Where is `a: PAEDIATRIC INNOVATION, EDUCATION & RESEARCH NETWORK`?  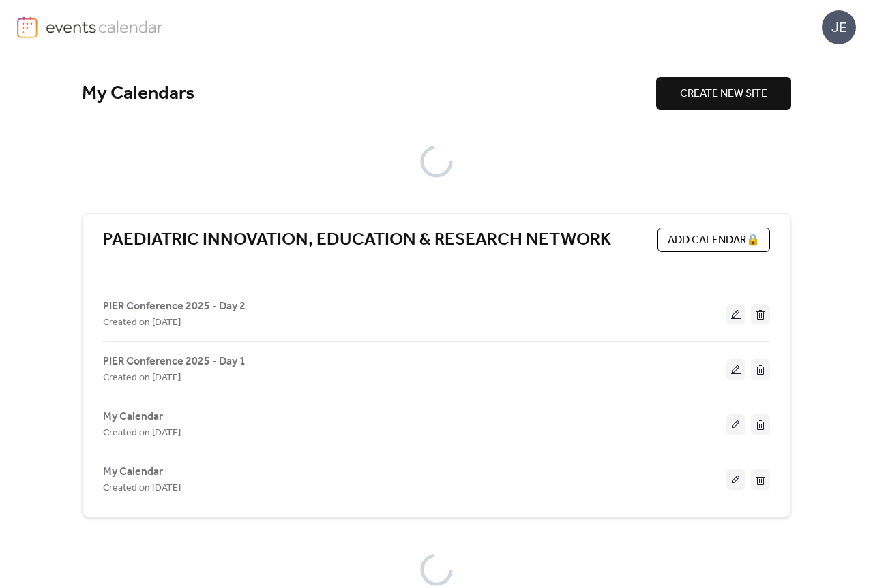 a: PAEDIATRIC INNOVATION, EDUCATION & RESEARCH NETWORK is located at coordinates (357, 240).